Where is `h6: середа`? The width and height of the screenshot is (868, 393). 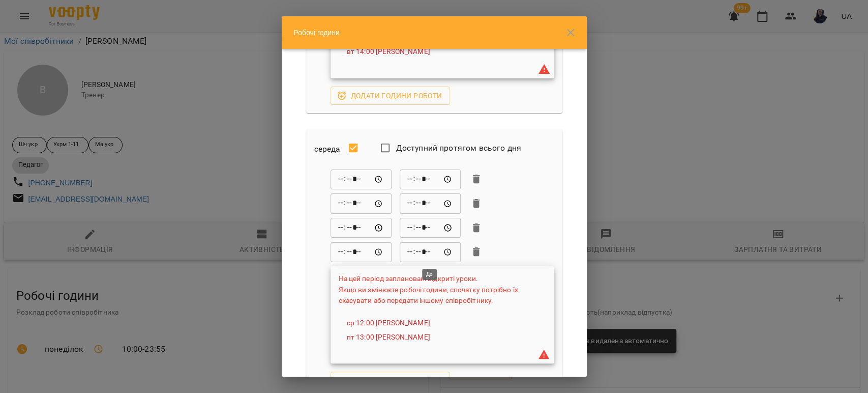
h6: середа is located at coordinates (327, 149).